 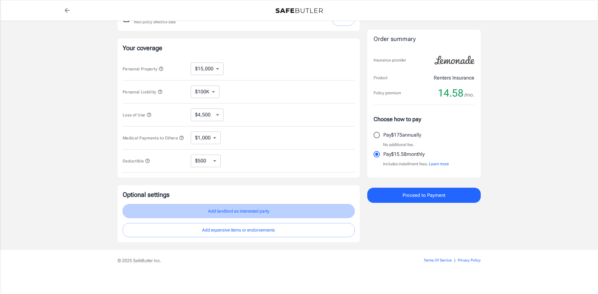 I want to click on p: Optional settings, so click(x=239, y=194).